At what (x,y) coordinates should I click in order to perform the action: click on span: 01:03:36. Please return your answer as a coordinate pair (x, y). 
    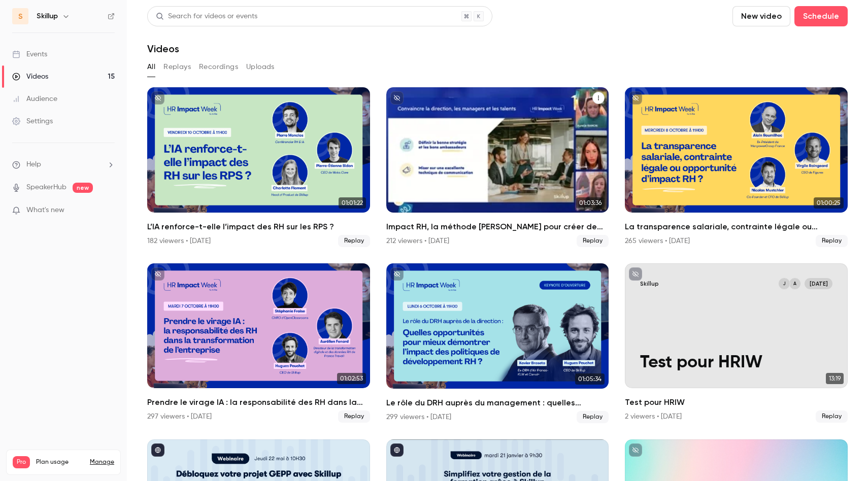
    Looking at the image, I should click on (591, 203).